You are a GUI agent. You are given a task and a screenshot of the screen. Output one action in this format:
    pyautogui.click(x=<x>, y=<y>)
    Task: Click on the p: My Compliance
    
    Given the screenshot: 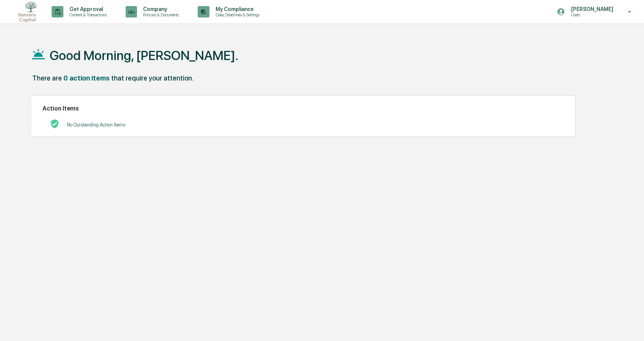 What is the action you would take?
    pyautogui.click(x=236, y=9)
    